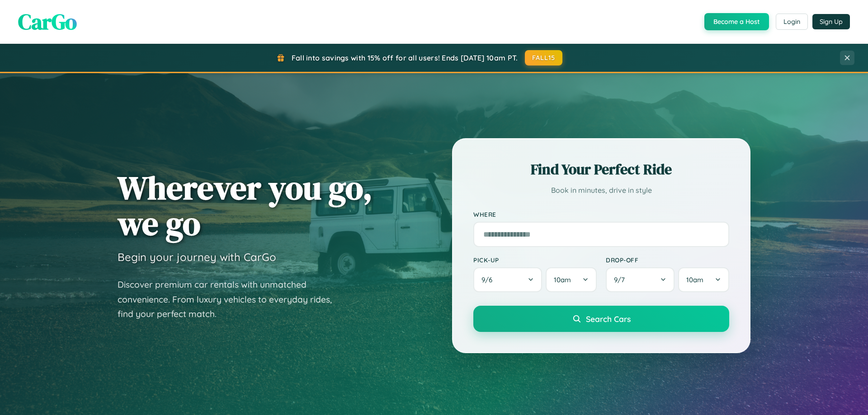 Image resolution: width=868 pixels, height=415 pixels. Describe the element at coordinates (230, 299) in the screenshot. I see `p: Discover premium car rentals with unmatched convenience. From luxury vehicles to everyday rides, ...` at that location.